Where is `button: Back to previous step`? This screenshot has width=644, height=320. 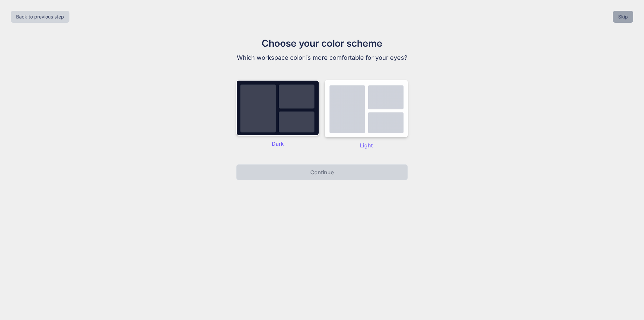
button: Back to previous step is located at coordinates (40, 17).